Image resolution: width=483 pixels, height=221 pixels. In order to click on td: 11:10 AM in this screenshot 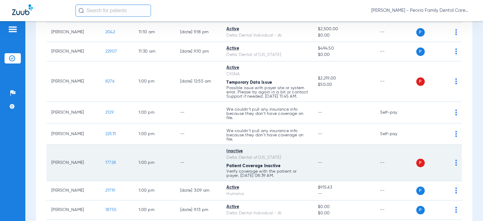, I will do `click(154, 32)`.